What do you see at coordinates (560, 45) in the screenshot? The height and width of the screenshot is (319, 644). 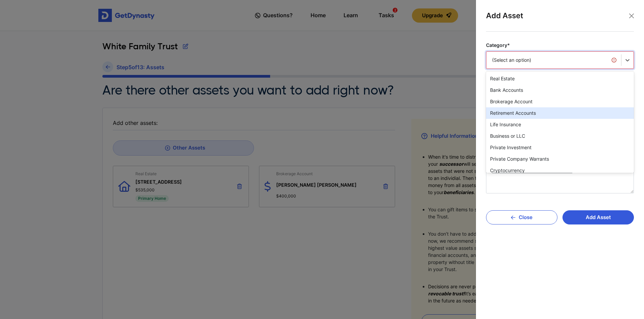 I see `label: Category*` at bounding box center [560, 45].